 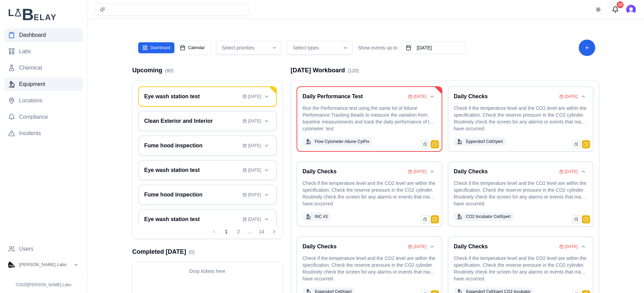 I want to click on img: Ross Martin-Wells, so click(x=631, y=10).